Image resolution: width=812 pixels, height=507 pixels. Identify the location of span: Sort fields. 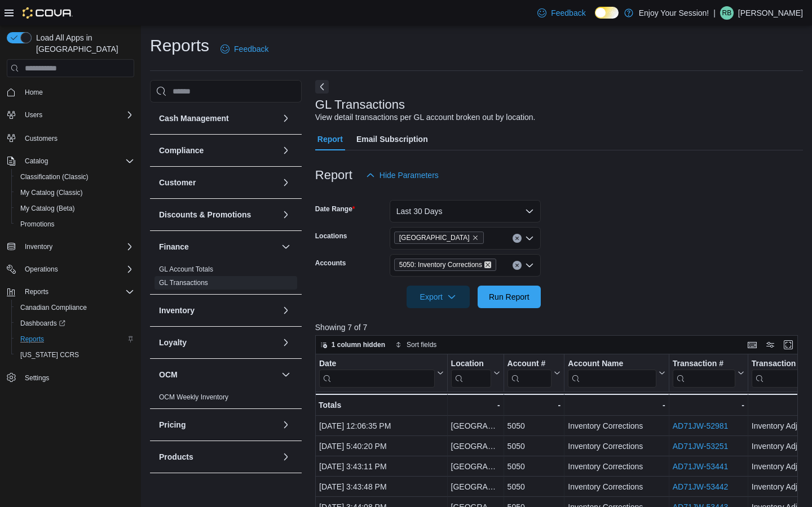
(421, 345).